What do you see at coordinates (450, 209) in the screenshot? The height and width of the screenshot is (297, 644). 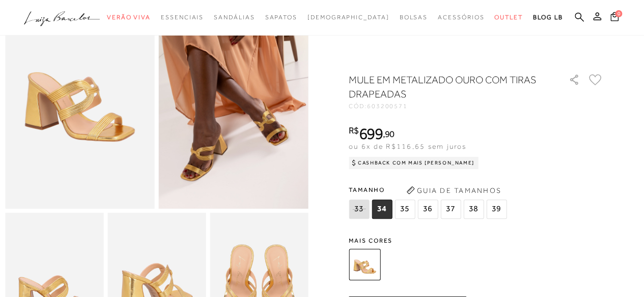 I see `span: 37` at bounding box center [450, 209].